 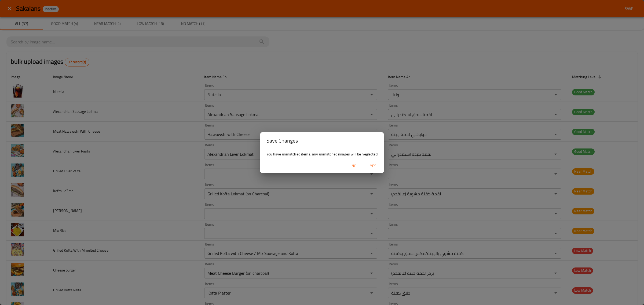 What do you see at coordinates (322, 154) in the screenshot?
I see `div: You have unmatched items, any unmatched images will be neglected` at bounding box center [322, 154].